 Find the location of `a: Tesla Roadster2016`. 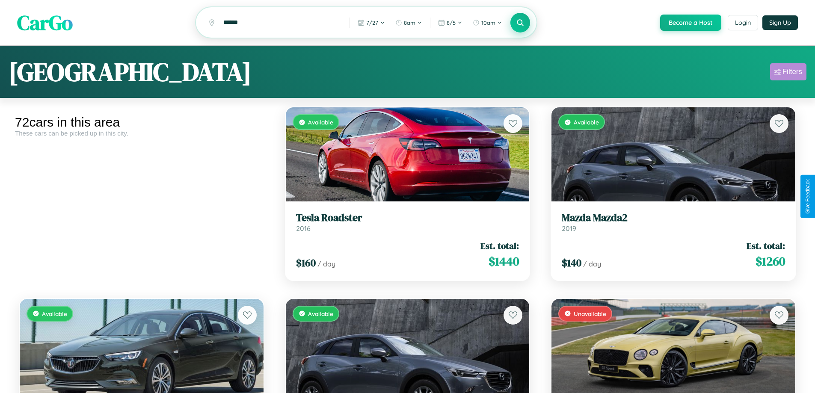

a: Tesla Roadster2016 is located at coordinates (408, 222).